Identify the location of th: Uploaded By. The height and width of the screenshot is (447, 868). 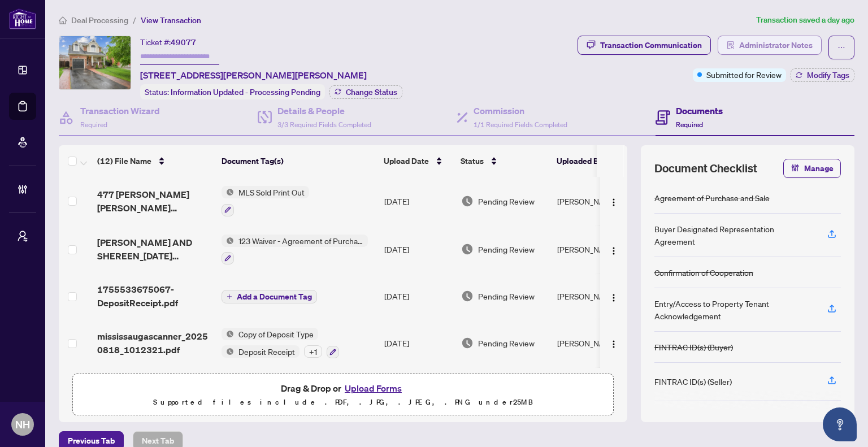
(595, 161).